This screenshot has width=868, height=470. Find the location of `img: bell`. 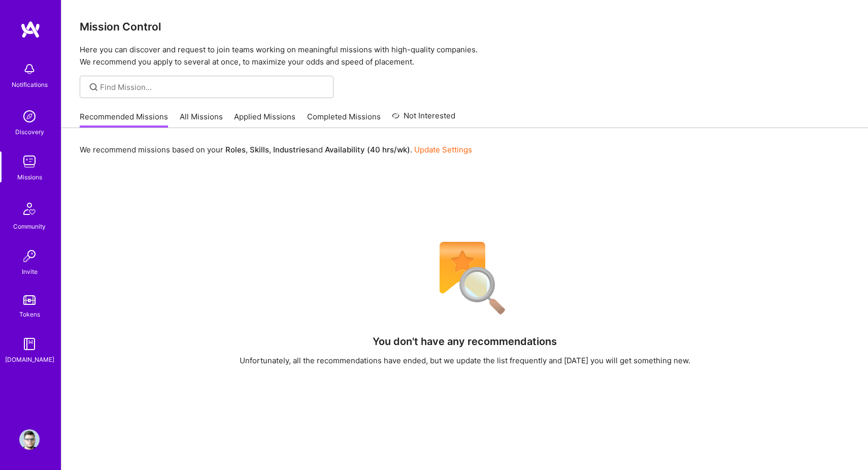

img: bell is located at coordinates (29, 69).